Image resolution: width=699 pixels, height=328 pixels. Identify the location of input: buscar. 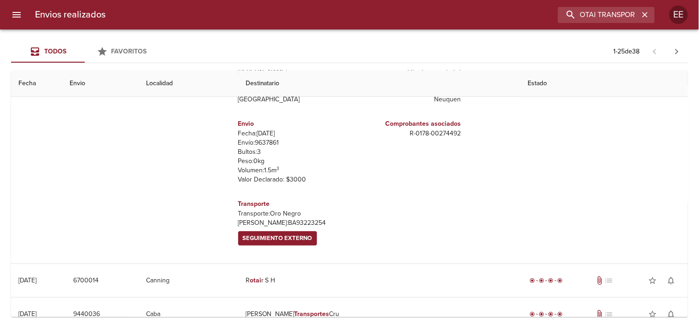
(599, 15).